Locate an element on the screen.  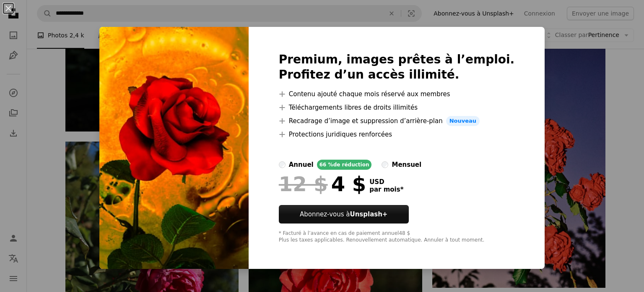
img: premium_photo-1706896055883-880d1710dc2f is located at coordinates (174, 148).